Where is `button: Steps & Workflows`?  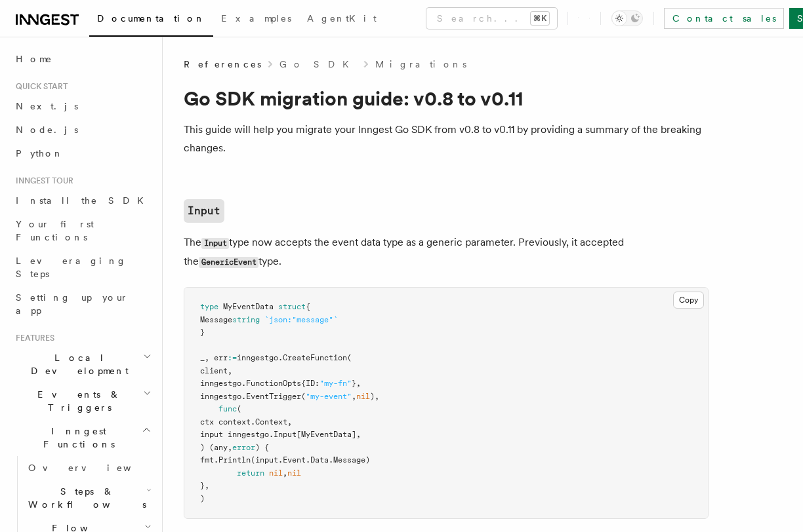
button: Steps & Workflows is located at coordinates (89, 498).